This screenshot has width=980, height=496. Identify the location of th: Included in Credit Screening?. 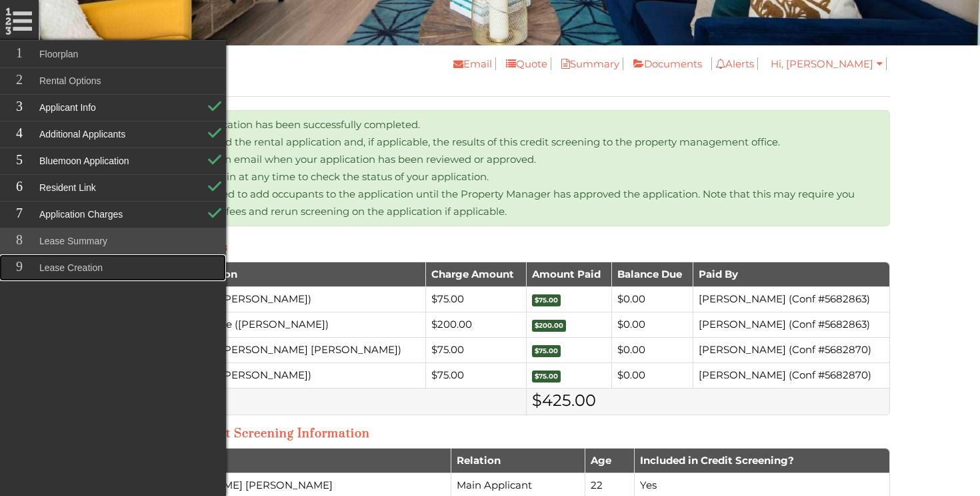
(761, 460).